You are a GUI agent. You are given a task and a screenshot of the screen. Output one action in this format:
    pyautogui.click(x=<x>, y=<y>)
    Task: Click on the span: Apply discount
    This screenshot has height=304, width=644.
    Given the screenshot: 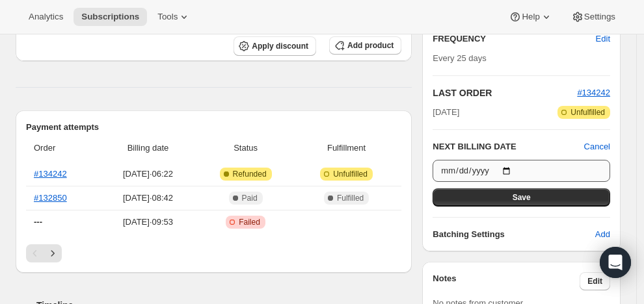 What is the action you would take?
    pyautogui.click(x=279, y=46)
    